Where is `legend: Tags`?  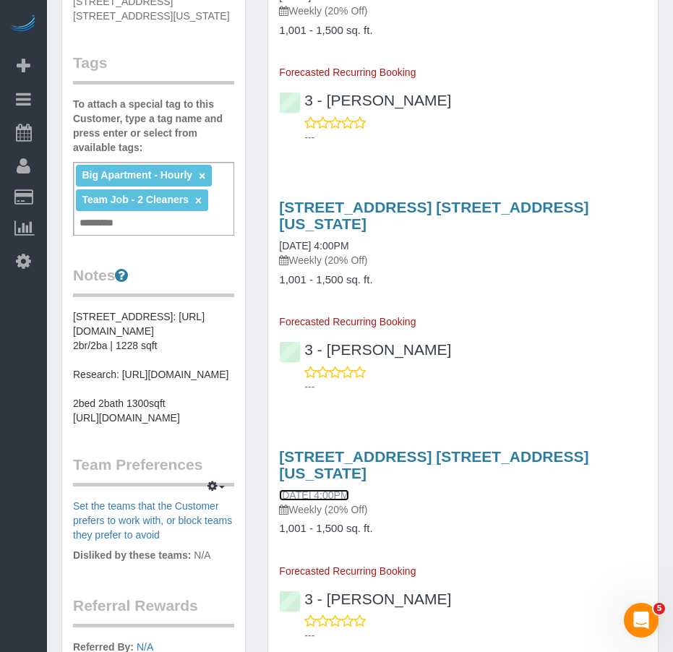
legend: Tags is located at coordinates (153, 68).